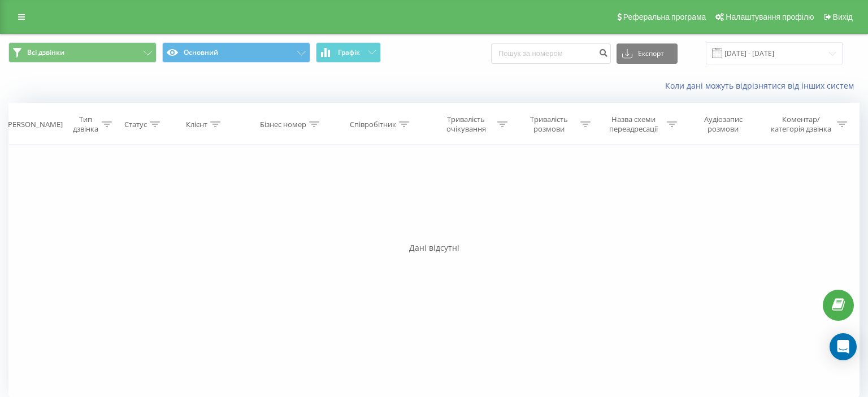 Image resolution: width=868 pixels, height=397 pixels. Describe the element at coordinates (633, 124) in the screenshot. I see `div: Назва схеми переадресації` at that location.